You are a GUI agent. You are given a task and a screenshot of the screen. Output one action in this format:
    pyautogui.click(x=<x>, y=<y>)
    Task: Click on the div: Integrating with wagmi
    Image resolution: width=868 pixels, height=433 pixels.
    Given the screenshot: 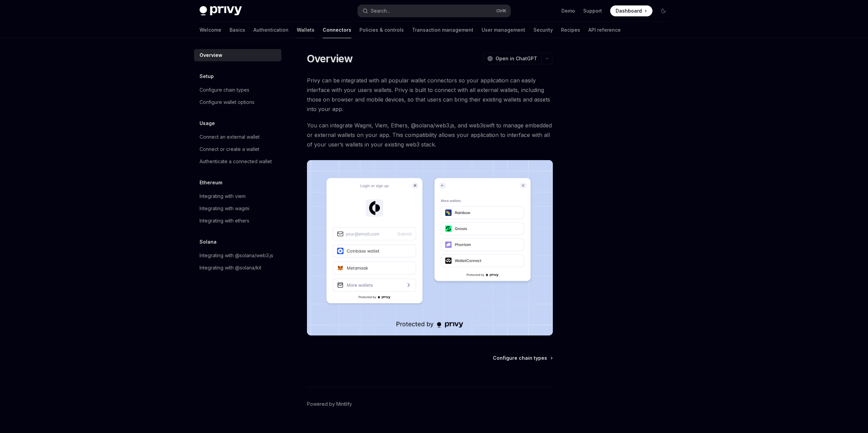 What is the action you would take?
    pyautogui.click(x=224, y=209)
    